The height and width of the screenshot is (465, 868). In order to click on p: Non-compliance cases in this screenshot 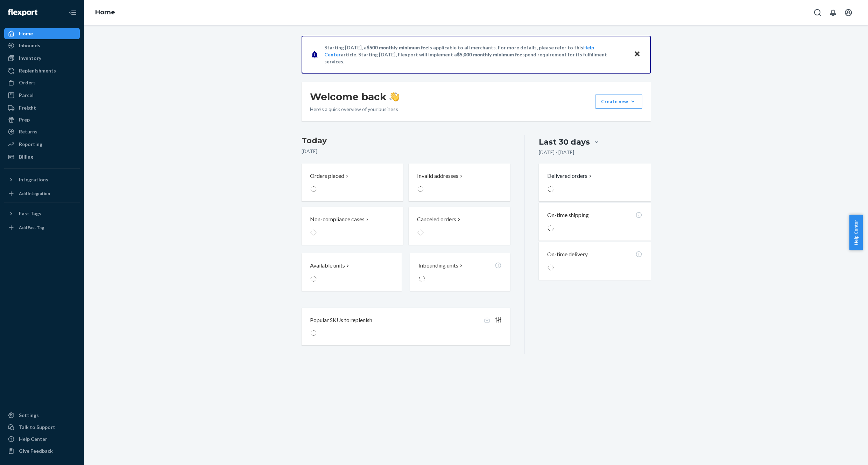, I will do `click(337, 219)`.